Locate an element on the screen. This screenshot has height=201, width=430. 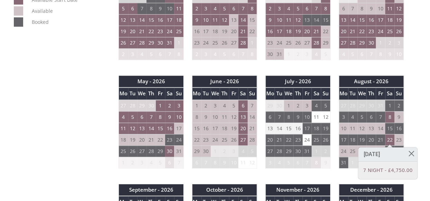
dd: Booked is located at coordinates (67, 22).